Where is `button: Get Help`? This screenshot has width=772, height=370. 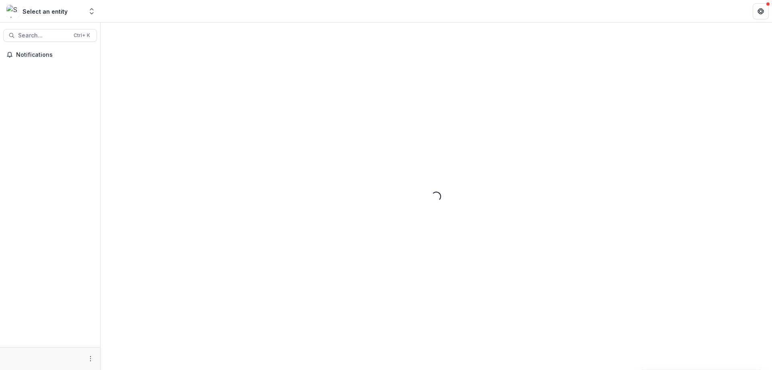
button: Get Help is located at coordinates (761, 11).